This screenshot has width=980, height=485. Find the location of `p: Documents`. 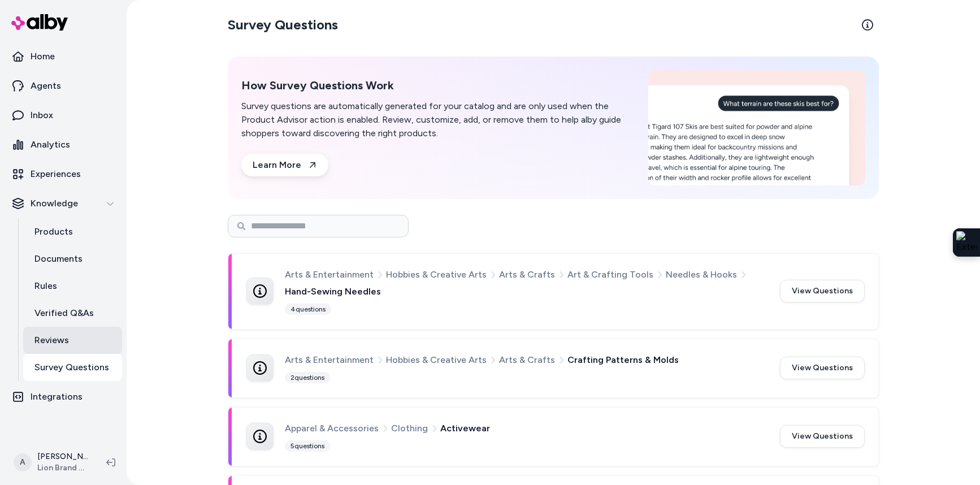

p: Documents is located at coordinates (58, 259).